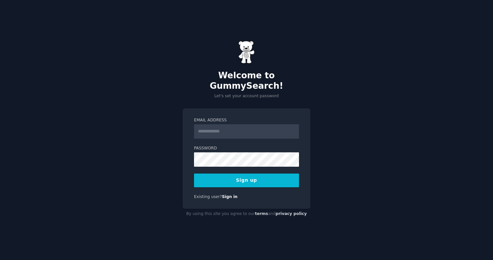 The width and height of the screenshot is (493, 260). Describe the element at coordinates (247, 52) in the screenshot. I see `img: Gummy Bear` at that location.